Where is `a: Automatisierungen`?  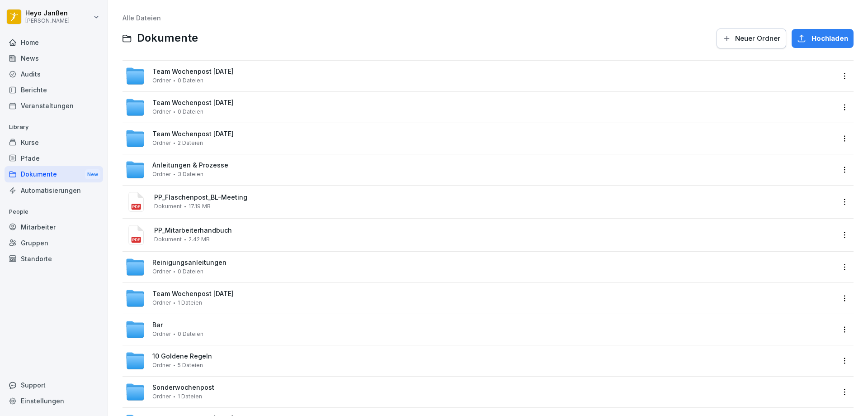 a: Automatisierungen is located at coordinates (54, 190).